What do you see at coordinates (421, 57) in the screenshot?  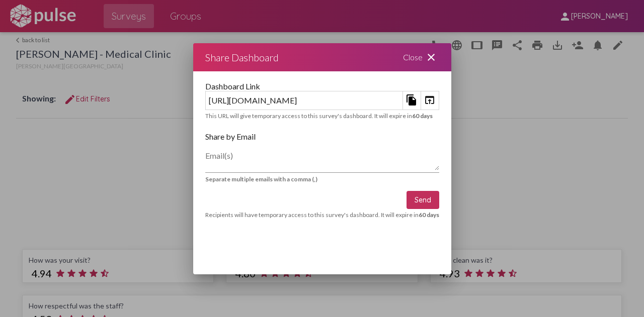 I see `div: Close` at bounding box center [421, 57].